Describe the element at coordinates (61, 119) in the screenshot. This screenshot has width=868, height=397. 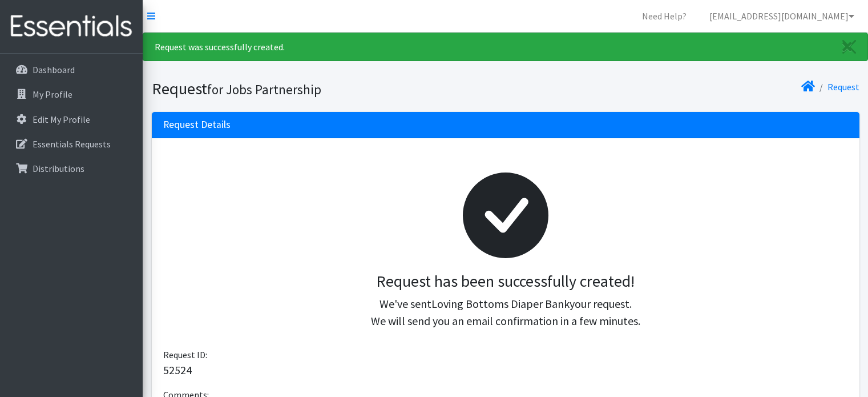
I see `p: Edit My Profile` at that location.